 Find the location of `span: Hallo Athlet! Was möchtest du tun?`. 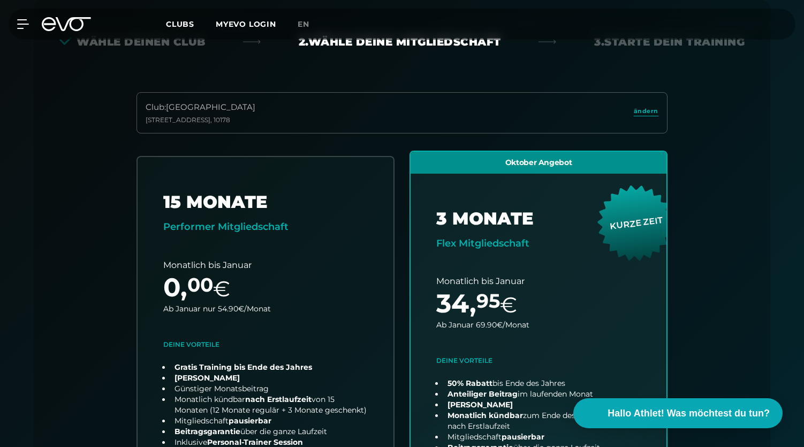

span: Hallo Athlet! Was möchtest du tun? is located at coordinates (689, 413).